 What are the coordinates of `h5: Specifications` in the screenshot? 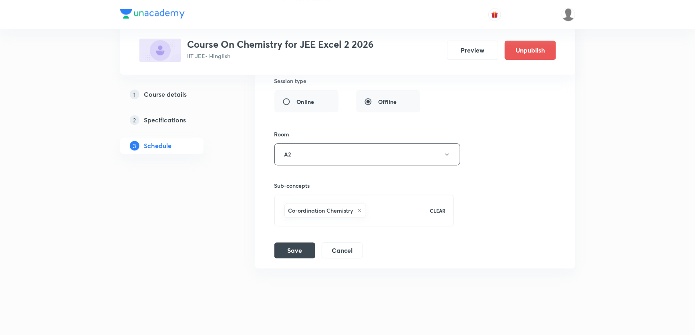 It's located at (165, 120).